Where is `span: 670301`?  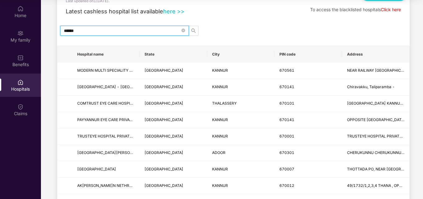
span: 670301 is located at coordinates (287, 152).